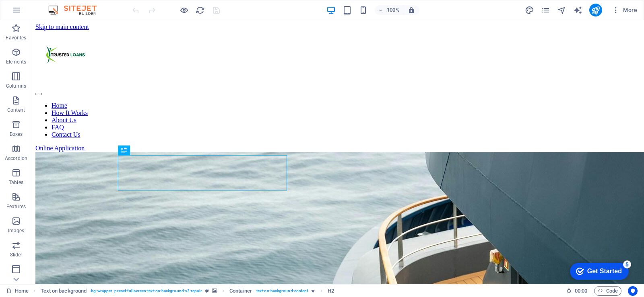 The image size is (644, 297). I want to click on button: pages, so click(546, 10).